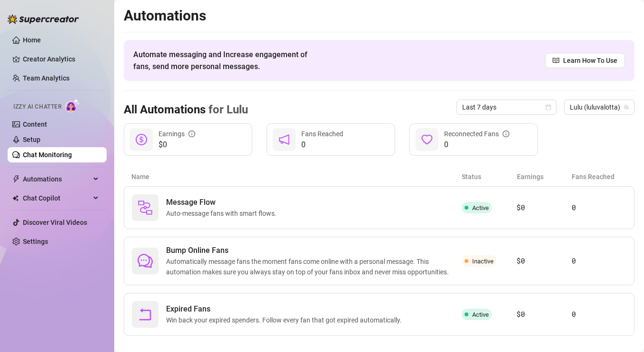  What do you see at coordinates (32, 40) in the screenshot?
I see `a: Home` at bounding box center [32, 40].